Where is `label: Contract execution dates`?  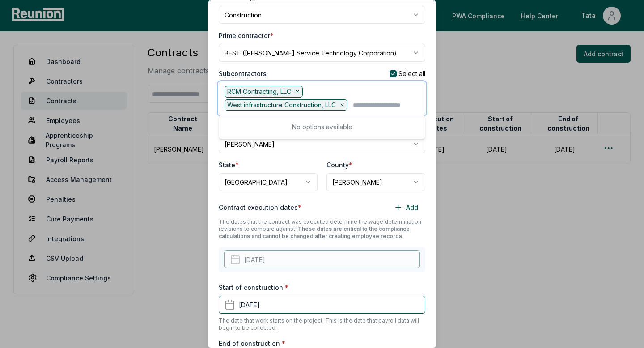
label: Contract execution dates is located at coordinates (260, 207).